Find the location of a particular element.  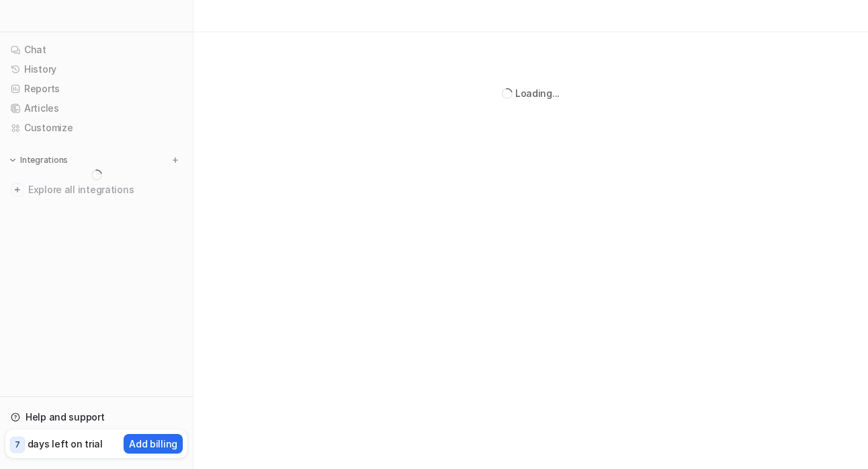

div: Loading... is located at coordinates (537, 92).